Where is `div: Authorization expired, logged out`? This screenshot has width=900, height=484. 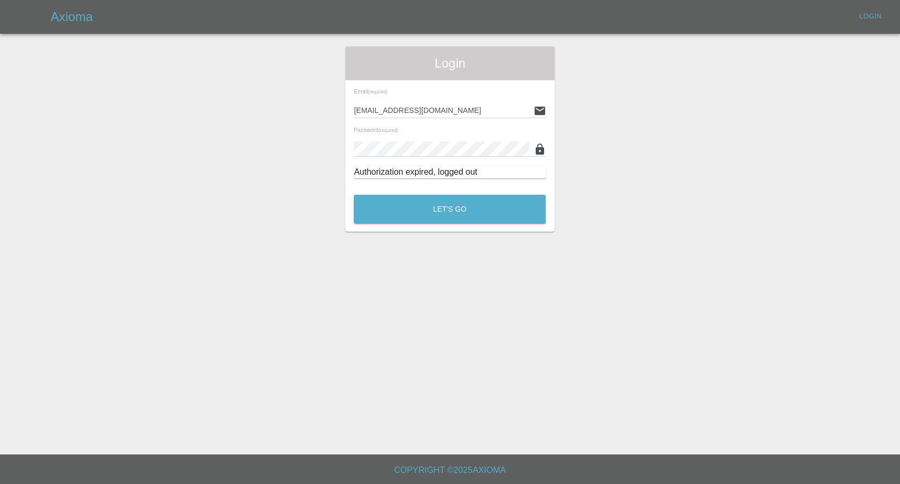 div: Authorization expired, logged out is located at coordinates (450, 172).